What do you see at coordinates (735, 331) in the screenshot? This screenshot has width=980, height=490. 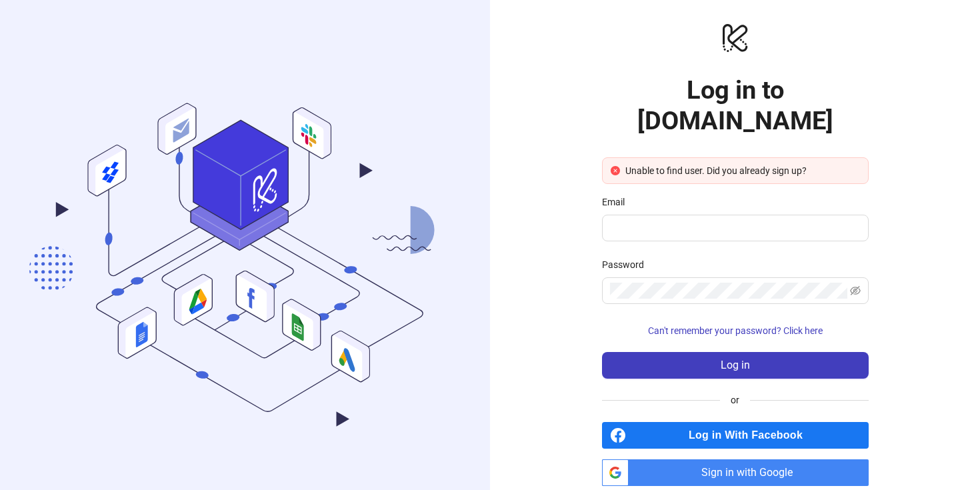 I see `button: Can't remember your password? Click here` at bounding box center [735, 331].